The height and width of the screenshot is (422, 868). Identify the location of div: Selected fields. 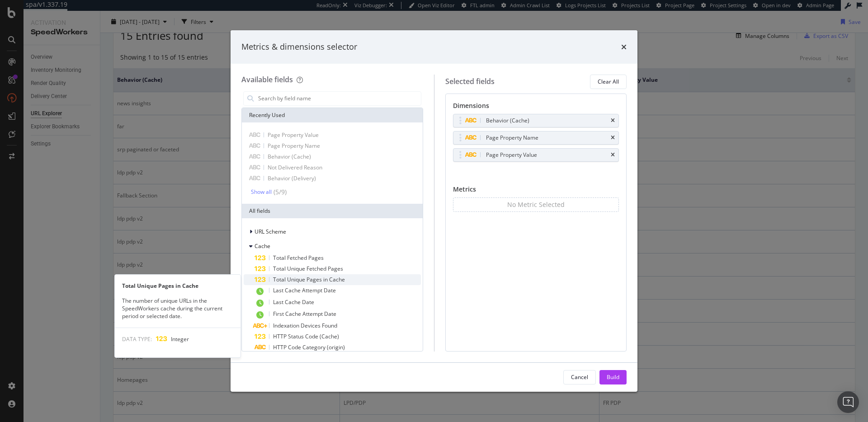
(470, 81).